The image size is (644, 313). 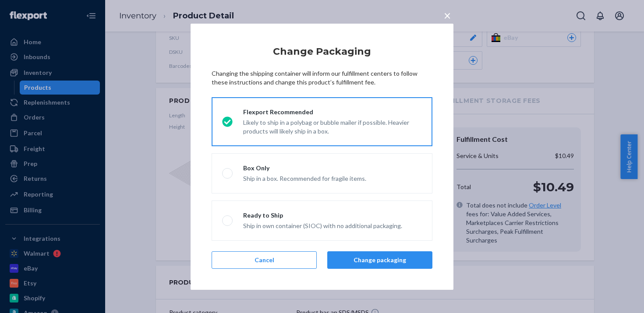 What do you see at coordinates (322, 225) in the screenshot?
I see `div: Ship in own container (SIOC) with no additional packaging.` at bounding box center [322, 225].